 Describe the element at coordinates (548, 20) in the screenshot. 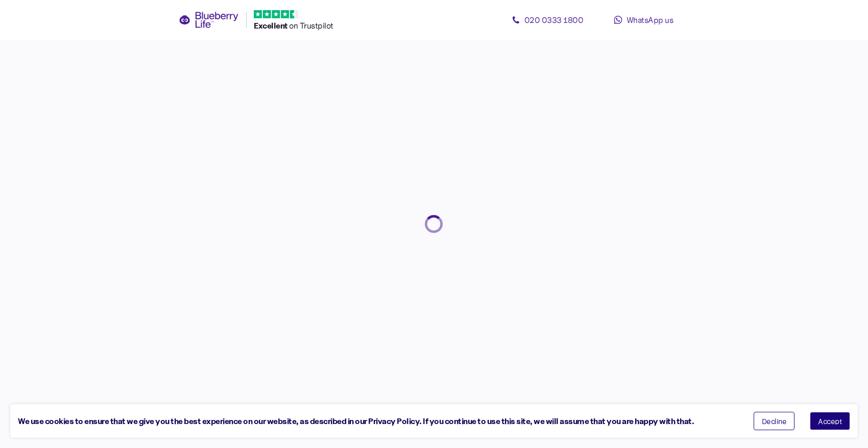

I see `a: 020 0333 1800` at that location.